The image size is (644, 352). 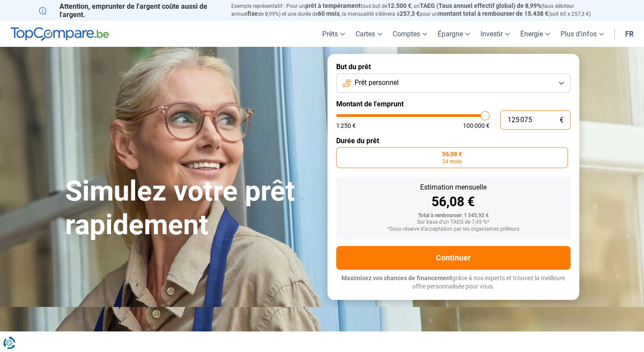 What do you see at coordinates (333, 6) in the screenshot?
I see `span: prêt à tempérament` at bounding box center [333, 6].